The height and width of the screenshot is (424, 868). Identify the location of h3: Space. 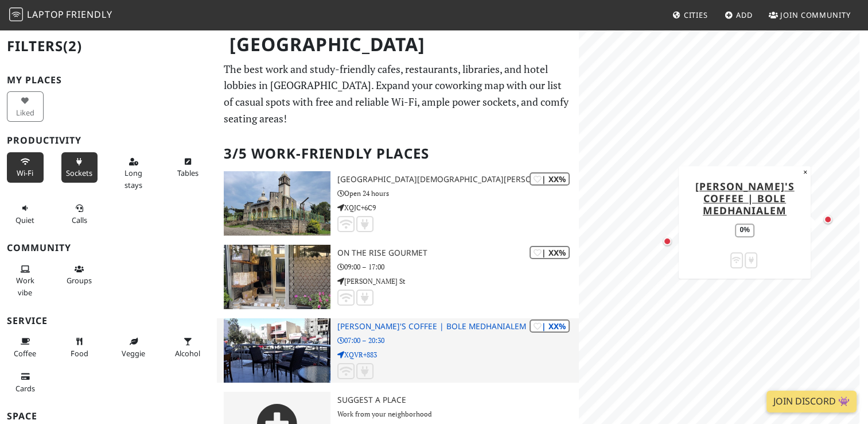
(109, 416).